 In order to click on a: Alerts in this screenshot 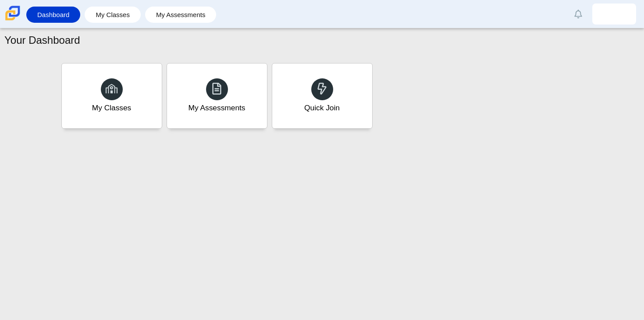, I will do `click(578, 14)`.